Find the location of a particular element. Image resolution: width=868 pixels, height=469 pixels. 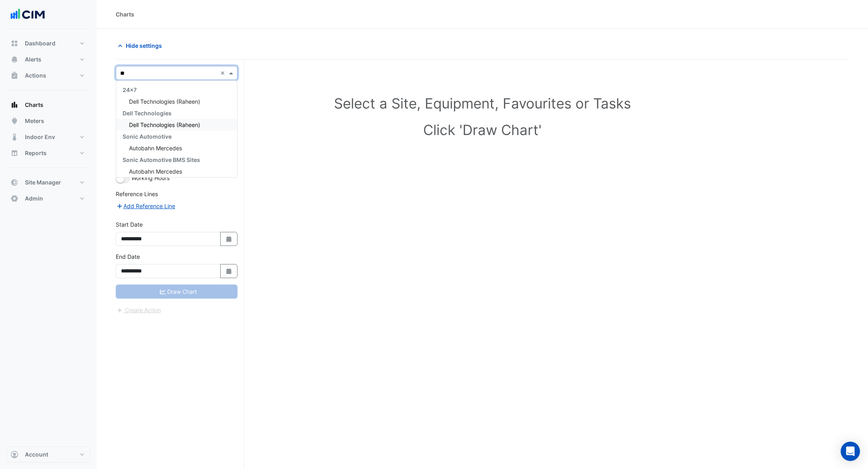

app-icon: Reports is located at coordinates (14, 153).